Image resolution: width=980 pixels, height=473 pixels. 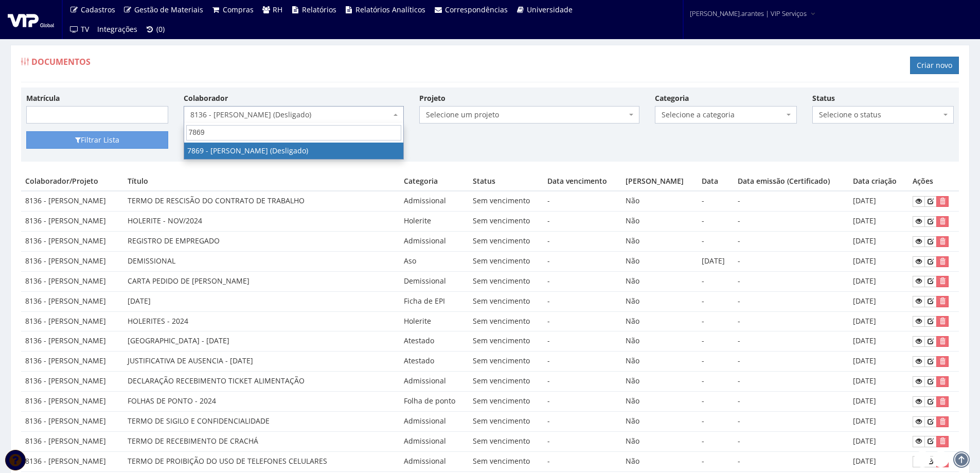 What do you see at coordinates (79, 29) in the screenshot?
I see `a: TV` at bounding box center [79, 29].